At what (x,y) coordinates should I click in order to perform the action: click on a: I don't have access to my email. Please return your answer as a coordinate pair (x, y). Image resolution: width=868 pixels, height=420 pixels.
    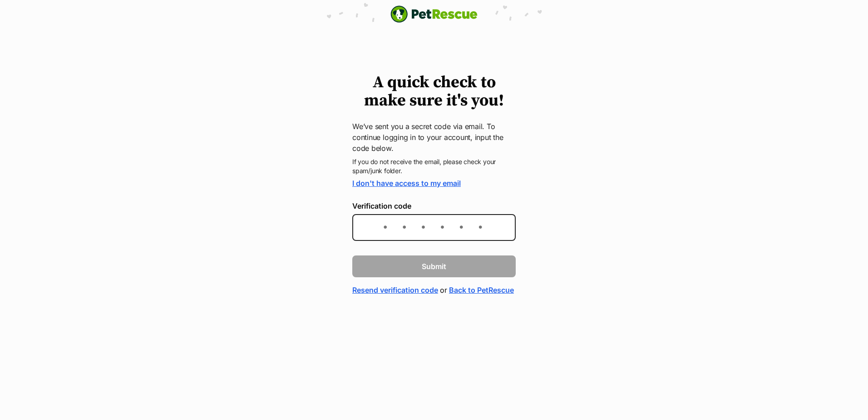
    Looking at the image, I should click on (407, 183).